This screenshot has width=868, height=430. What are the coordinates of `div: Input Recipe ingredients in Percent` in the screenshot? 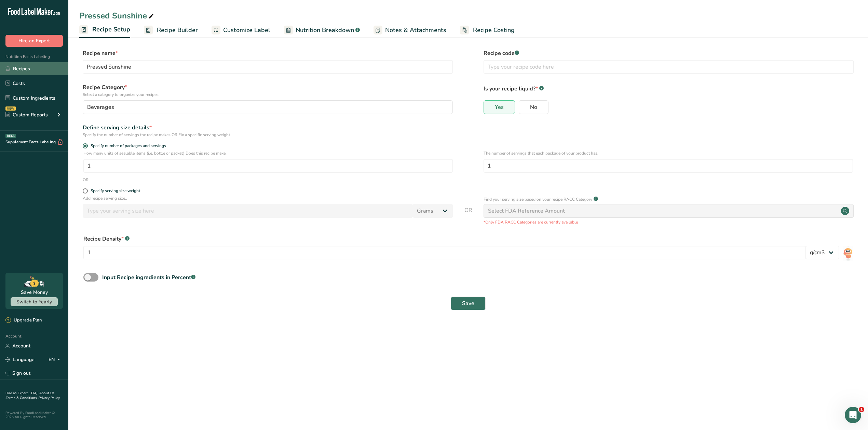 It's located at (149, 278).